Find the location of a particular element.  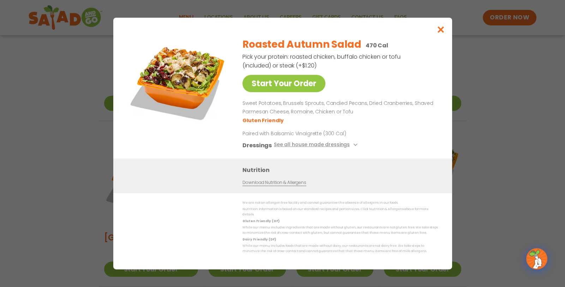

h3: Nutrition is located at coordinates (342, 170).